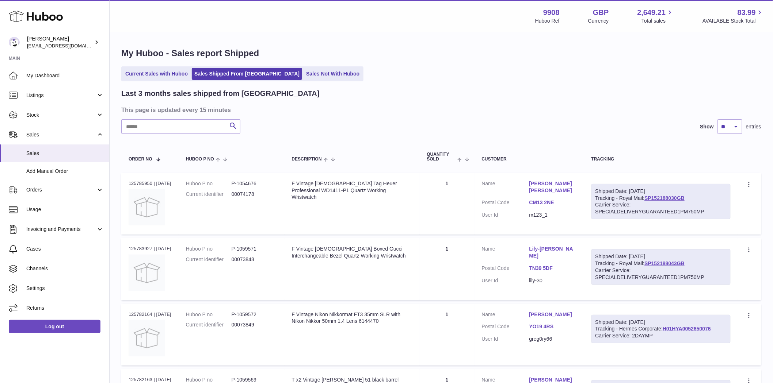 This screenshot has height=383, width=773. I want to click on dd: P-1054676, so click(254, 184).